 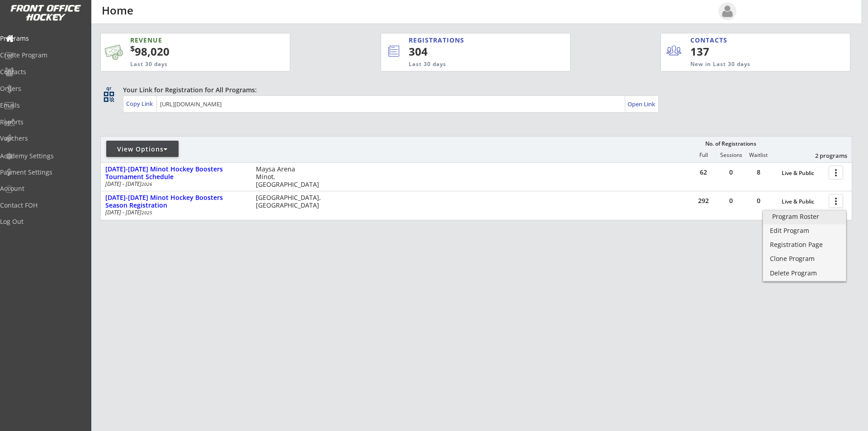 I want to click on div: Open Link, so click(x=641, y=104).